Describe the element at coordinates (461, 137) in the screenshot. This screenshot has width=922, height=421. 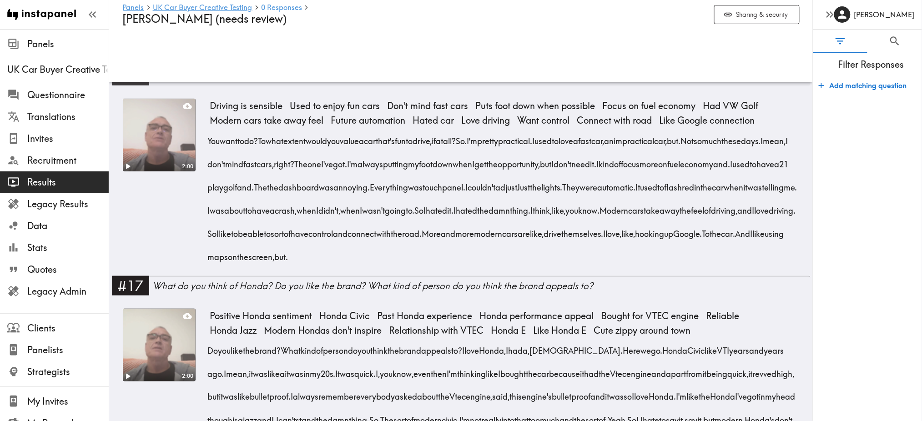
I see `span: So.` at that location.